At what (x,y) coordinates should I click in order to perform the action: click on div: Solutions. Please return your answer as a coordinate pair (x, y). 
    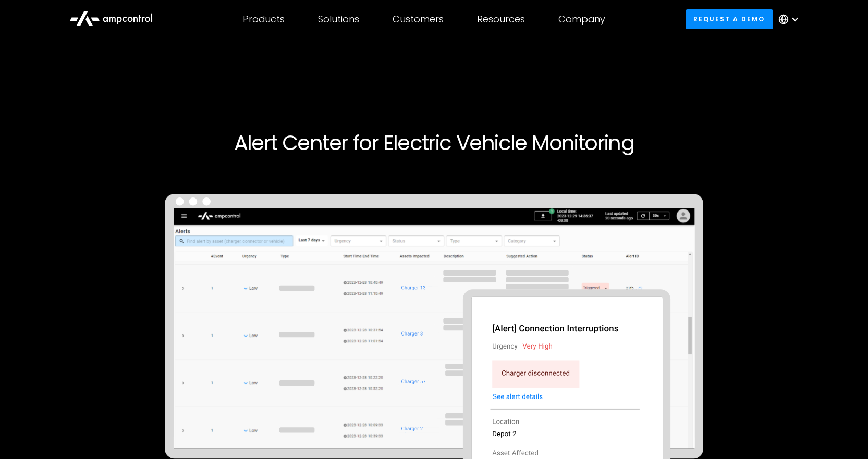
    Looking at the image, I should click on (338, 19).